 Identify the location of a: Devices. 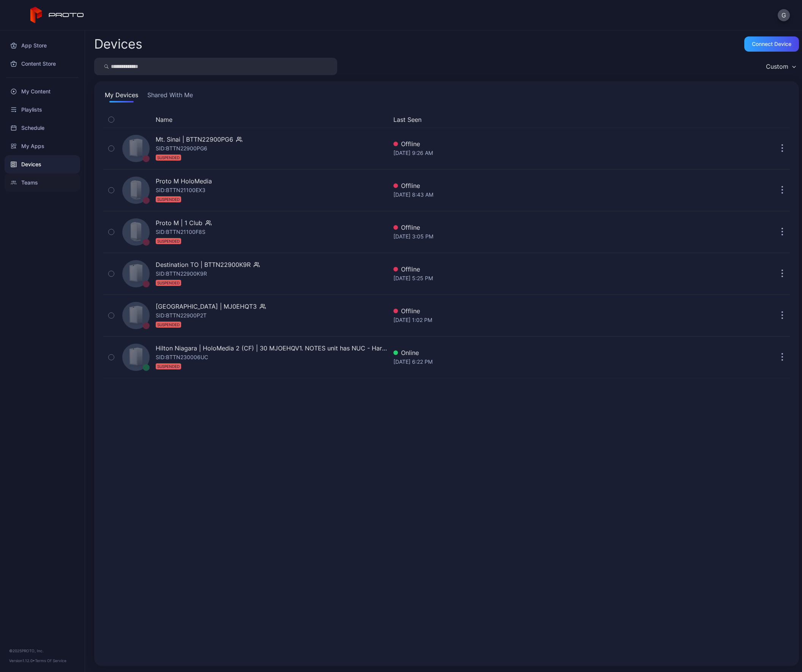
(42, 165).